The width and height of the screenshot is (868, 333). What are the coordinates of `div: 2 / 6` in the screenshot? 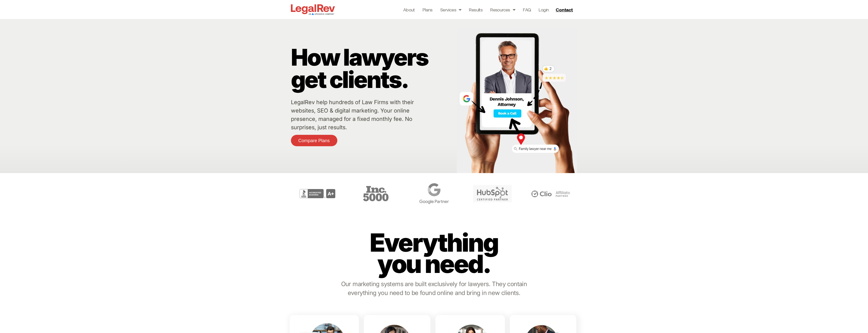 It's located at (317, 194).